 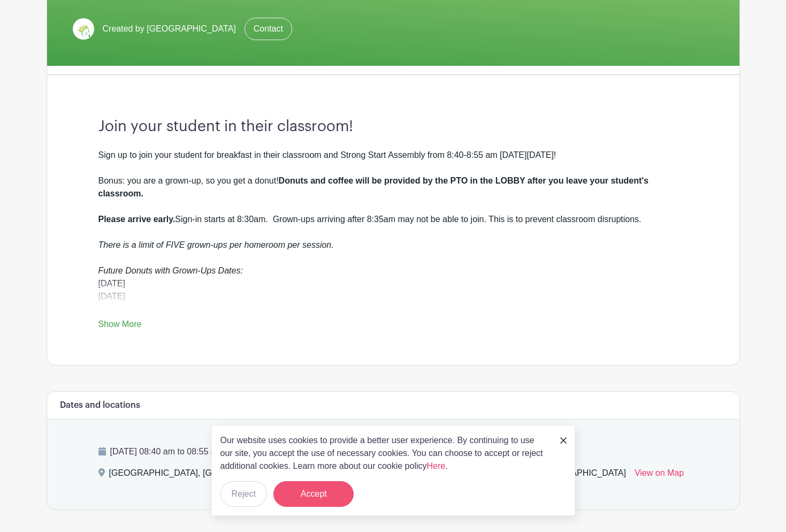 What do you see at coordinates (314, 494) in the screenshot?
I see `button: Accept` at bounding box center [314, 494].